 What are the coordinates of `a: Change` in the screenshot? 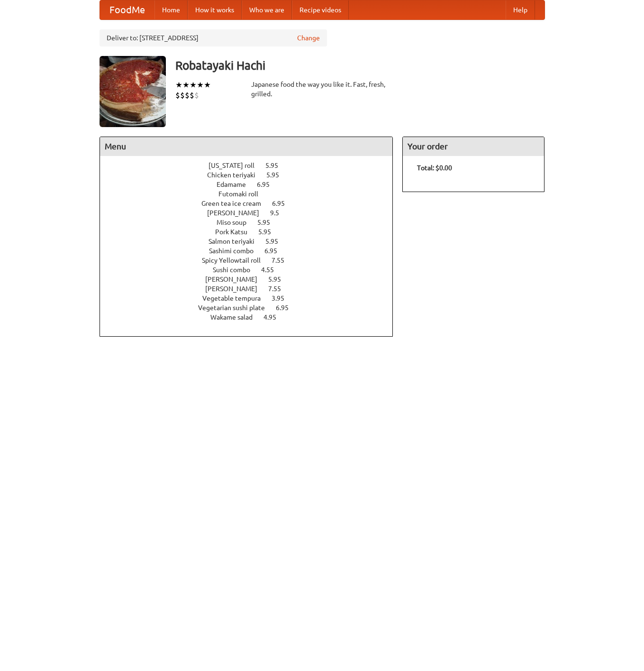 It's located at (308, 38).